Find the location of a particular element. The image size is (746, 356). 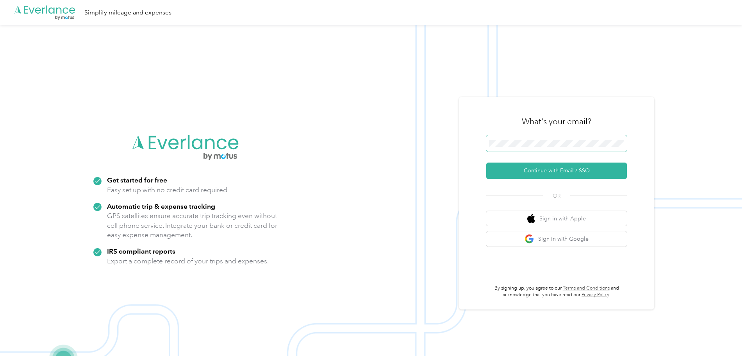

button: apple logoSign in with Apple is located at coordinates (556, 218).